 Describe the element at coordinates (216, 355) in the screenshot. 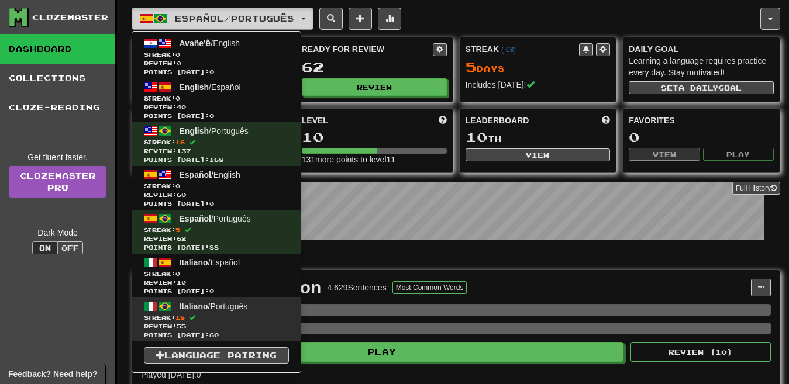

I see `a: Language Pairing` at that location.